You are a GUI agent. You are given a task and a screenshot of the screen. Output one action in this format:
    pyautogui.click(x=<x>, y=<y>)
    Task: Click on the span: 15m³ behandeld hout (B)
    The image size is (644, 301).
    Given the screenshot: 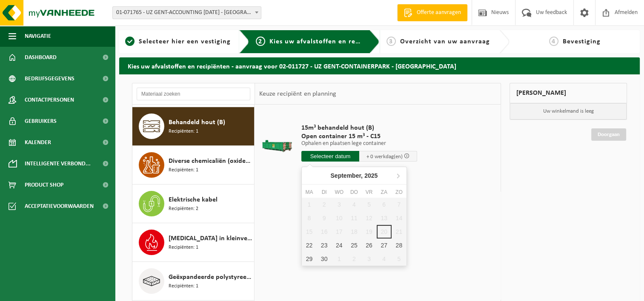 What is the action you would take?
    pyautogui.click(x=359, y=128)
    